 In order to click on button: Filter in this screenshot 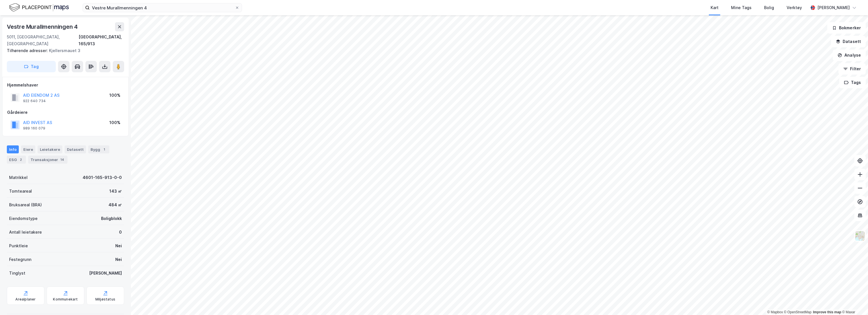, I will do `click(852, 69)`.